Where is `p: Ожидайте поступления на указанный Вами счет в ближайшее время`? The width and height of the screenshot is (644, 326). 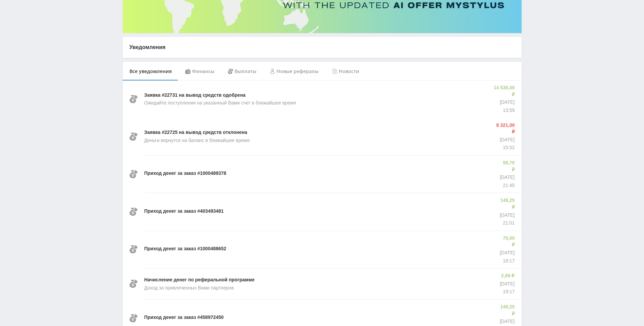
p: Ожидайте поступления на указанный Вами счет в ближайшее время is located at coordinates (220, 103).